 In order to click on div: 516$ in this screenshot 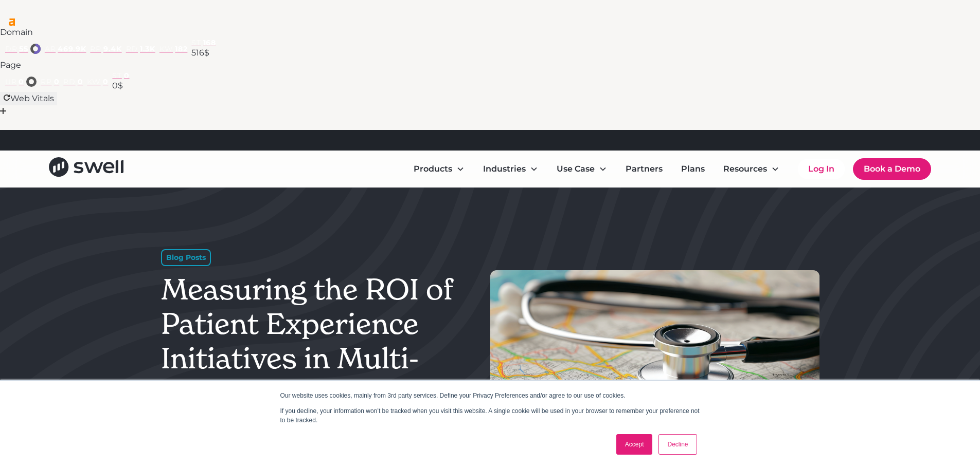, I will do `click(204, 53)`.